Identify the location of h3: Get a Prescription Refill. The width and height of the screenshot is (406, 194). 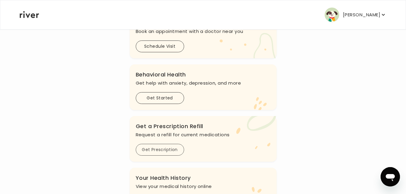
(203, 126).